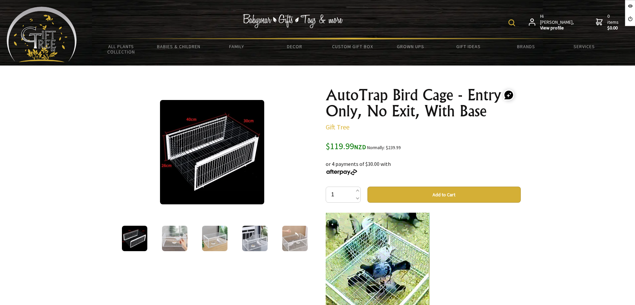 The width and height of the screenshot is (635, 305). Describe the element at coordinates (353, 46) in the screenshot. I see `a: Custom Gift Box` at that location.